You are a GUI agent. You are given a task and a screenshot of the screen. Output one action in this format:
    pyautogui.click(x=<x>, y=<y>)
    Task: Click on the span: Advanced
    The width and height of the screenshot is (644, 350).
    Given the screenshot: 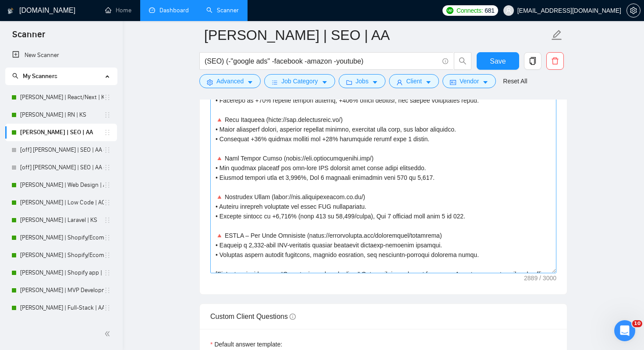 What is the action you would take?
    pyautogui.click(x=230, y=81)
    